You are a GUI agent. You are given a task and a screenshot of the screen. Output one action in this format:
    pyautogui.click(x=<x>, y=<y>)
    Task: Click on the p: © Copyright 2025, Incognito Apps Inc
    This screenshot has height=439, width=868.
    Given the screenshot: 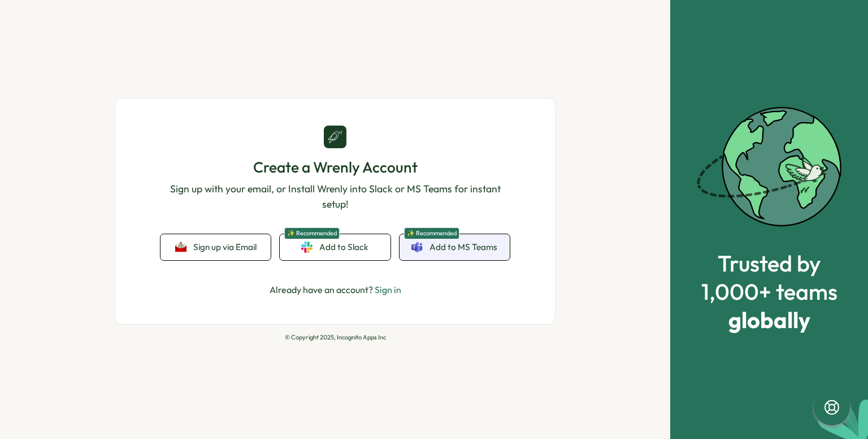 What is the action you would take?
    pyautogui.click(x=335, y=337)
    